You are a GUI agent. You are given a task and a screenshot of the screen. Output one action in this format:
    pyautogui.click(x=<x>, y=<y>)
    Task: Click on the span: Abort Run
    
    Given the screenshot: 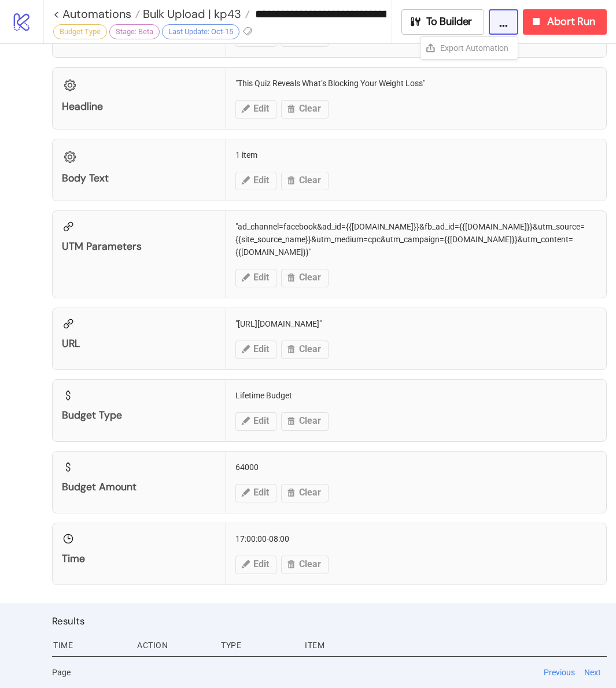 What is the action you would take?
    pyautogui.click(x=571, y=22)
    